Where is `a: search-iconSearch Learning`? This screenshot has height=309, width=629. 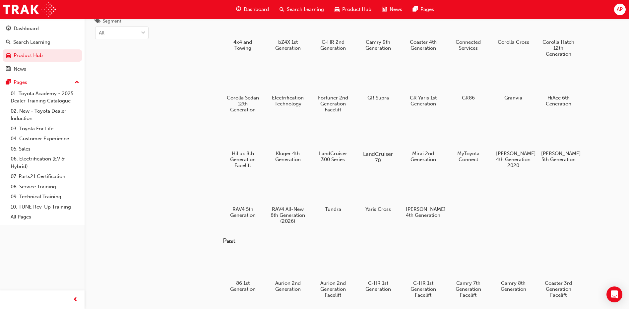 a: search-iconSearch Learning is located at coordinates (302, 9).